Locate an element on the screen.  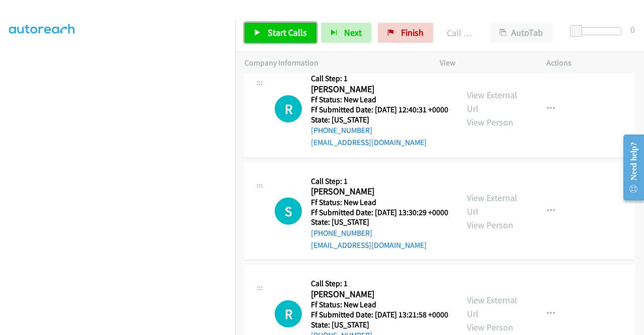
p: Call Completed is located at coordinates (460, 33).